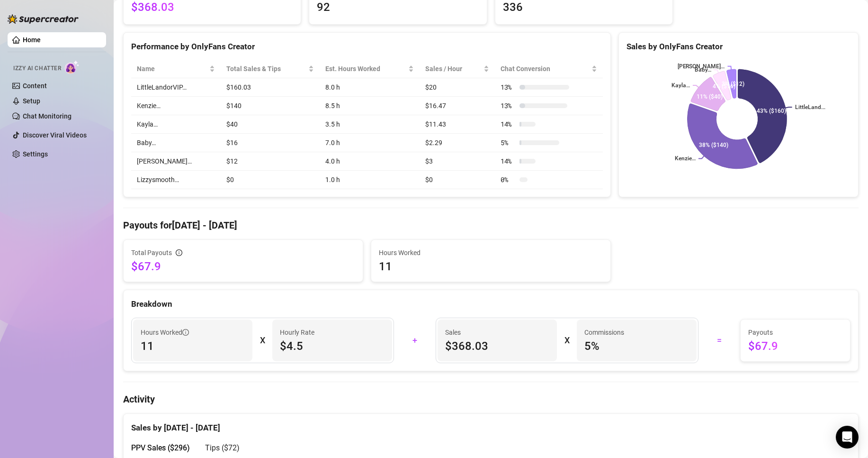 Image resolution: width=868 pixels, height=458 pixels. What do you see at coordinates (55, 135) in the screenshot?
I see `a: Discover Viral Videos` at bounding box center [55, 135].